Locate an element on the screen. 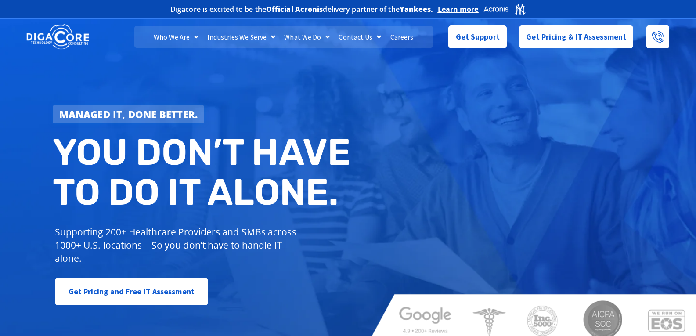  a: Contact Us is located at coordinates (360, 37).